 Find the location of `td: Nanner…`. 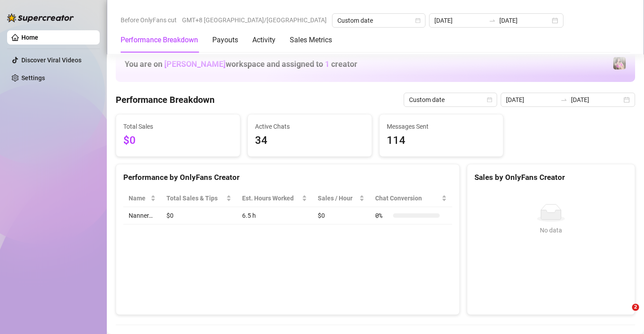

td: Nanner… is located at coordinates (142, 216).